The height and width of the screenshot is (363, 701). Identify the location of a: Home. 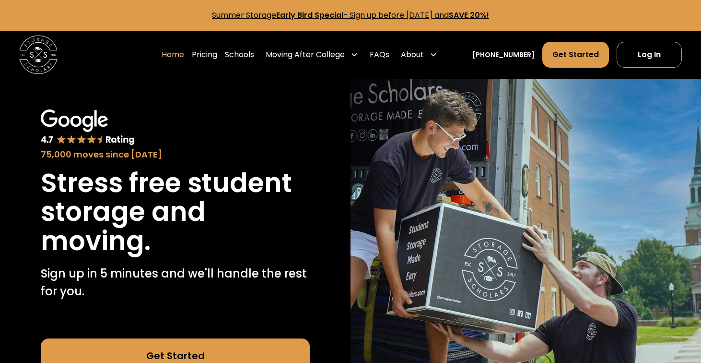
(173, 55).